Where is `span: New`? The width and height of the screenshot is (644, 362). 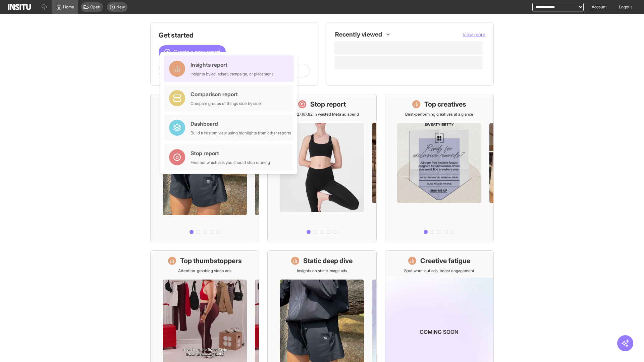 span: New is located at coordinates (120, 7).